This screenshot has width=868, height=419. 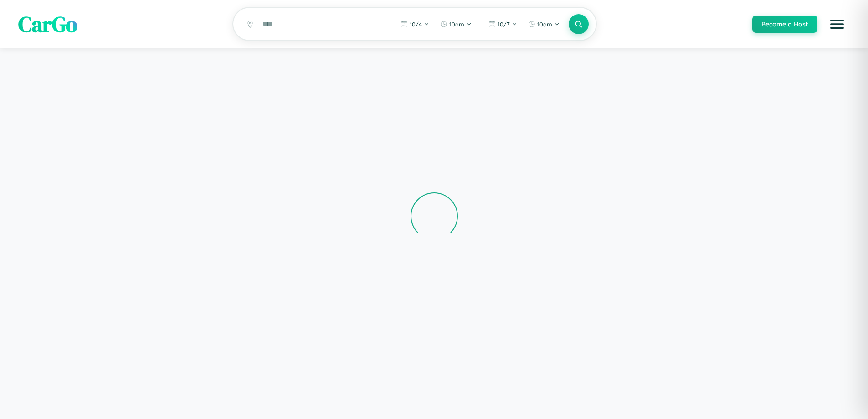 I want to click on button: Open menu, so click(x=837, y=24).